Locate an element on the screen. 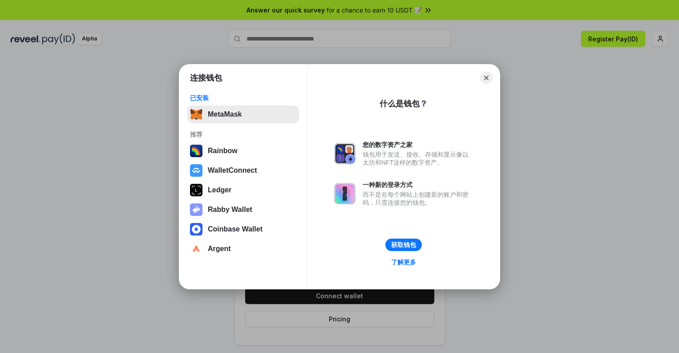  div: Coinbase Wallet is located at coordinates (235, 229).